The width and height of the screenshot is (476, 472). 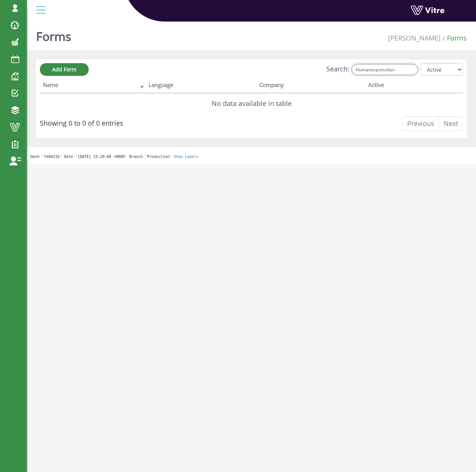 I want to click on span: Add Form, so click(x=64, y=69).